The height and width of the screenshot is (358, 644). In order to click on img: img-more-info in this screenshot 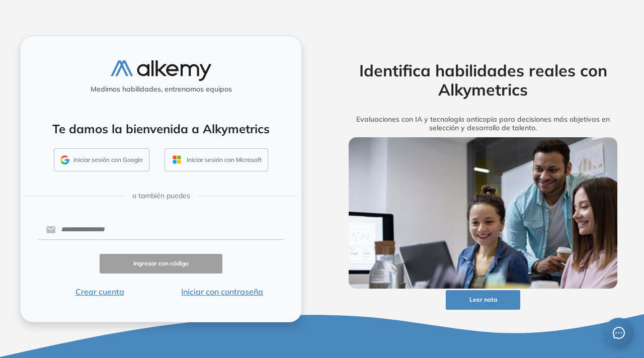, I will do `click(483, 213)`.